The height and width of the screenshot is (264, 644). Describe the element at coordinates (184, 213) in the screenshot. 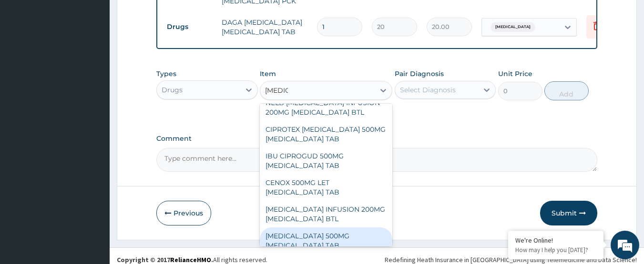

I see `button: Previous` at that location.